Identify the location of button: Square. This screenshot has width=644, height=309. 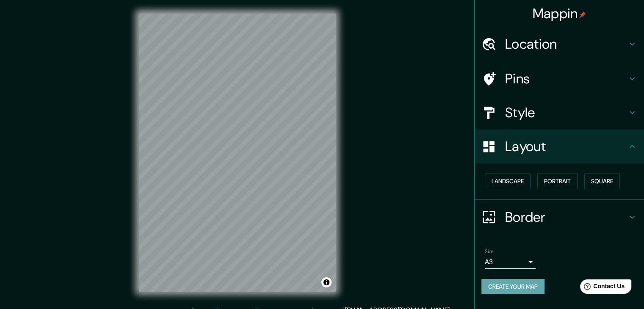
(602, 181).